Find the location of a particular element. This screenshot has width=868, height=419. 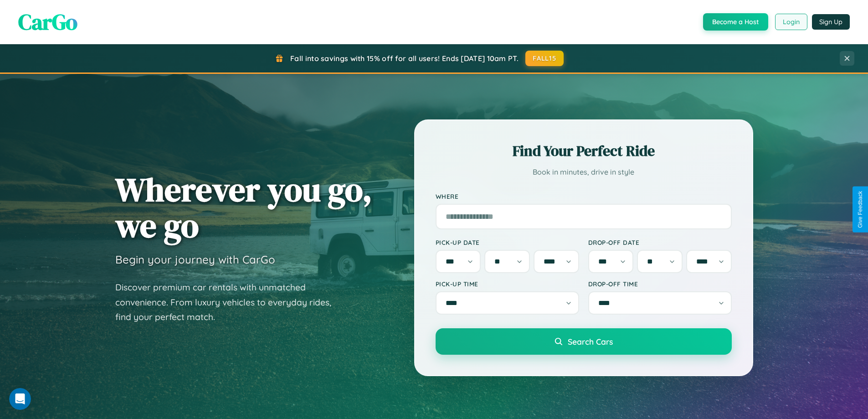

button: Search Cars is located at coordinates (584, 342).